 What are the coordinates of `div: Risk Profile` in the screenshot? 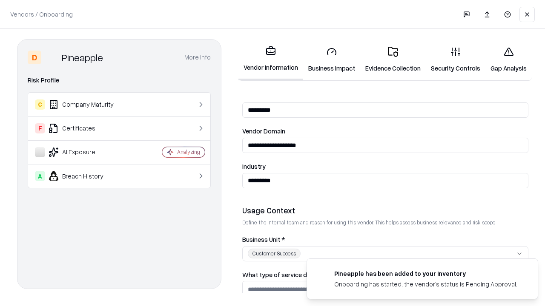 It's located at (119, 80).